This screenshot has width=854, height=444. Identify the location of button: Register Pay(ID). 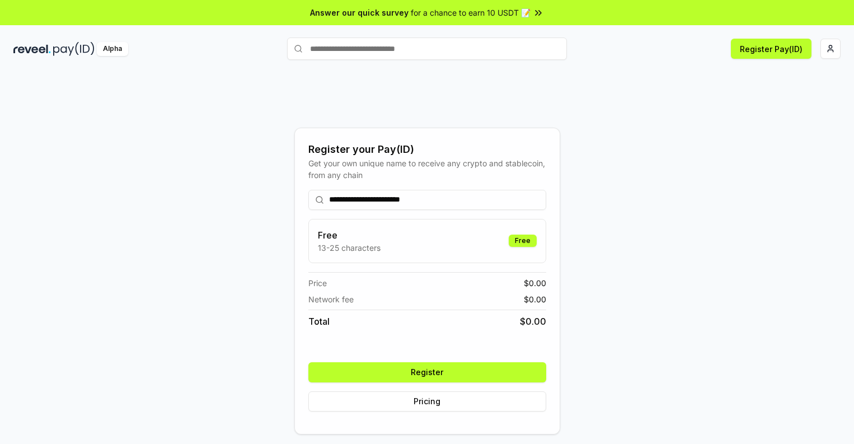
(771, 49).